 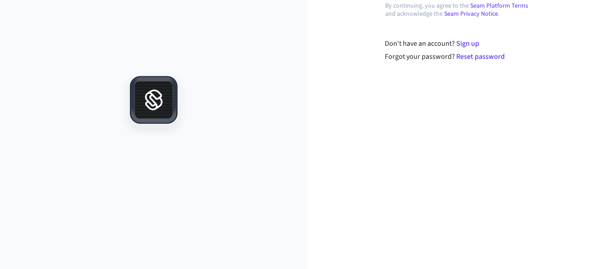 I want to click on a: Seam Privacy Notice, so click(x=471, y=14).